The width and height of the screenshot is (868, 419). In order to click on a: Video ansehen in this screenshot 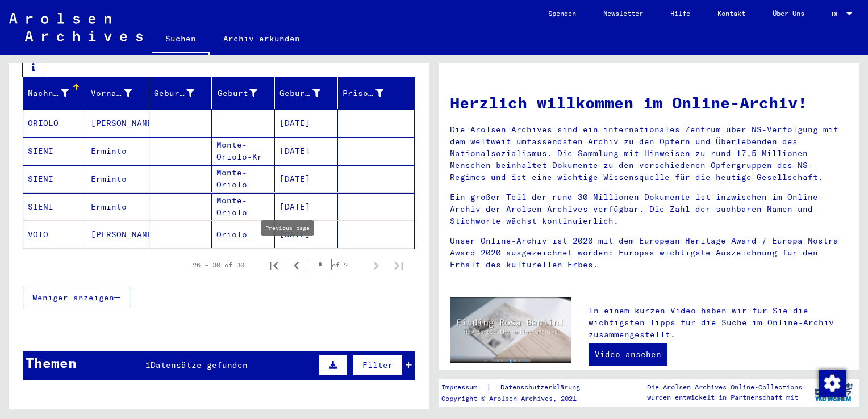, I will do `click(628, 354)`.